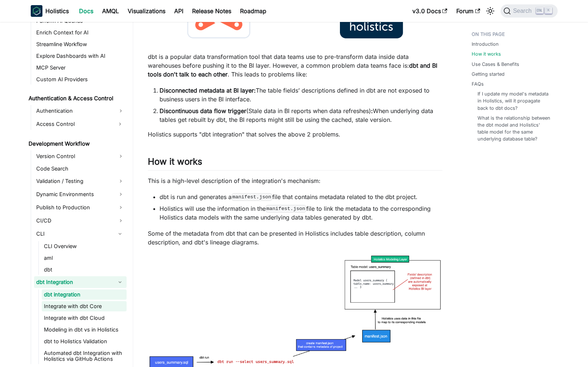  I want to click on a: Dynamic Environments, so click(80, 194).